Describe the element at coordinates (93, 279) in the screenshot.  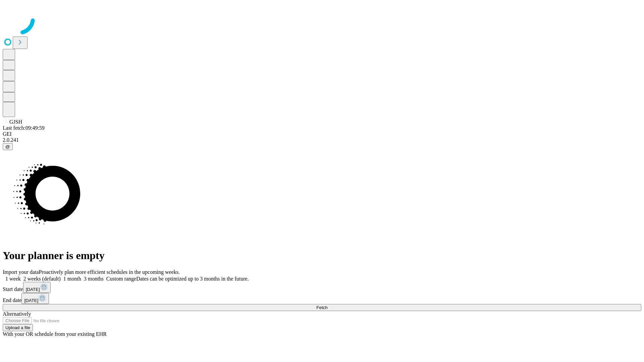
I see `span: 3 months` at that location.